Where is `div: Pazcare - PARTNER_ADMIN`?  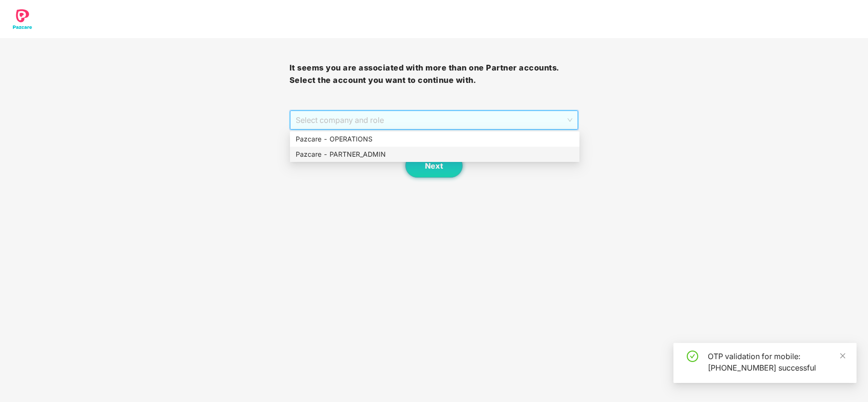 div: Pazcare - PARTNER_ADMIN is located at coordinates (435, 154).